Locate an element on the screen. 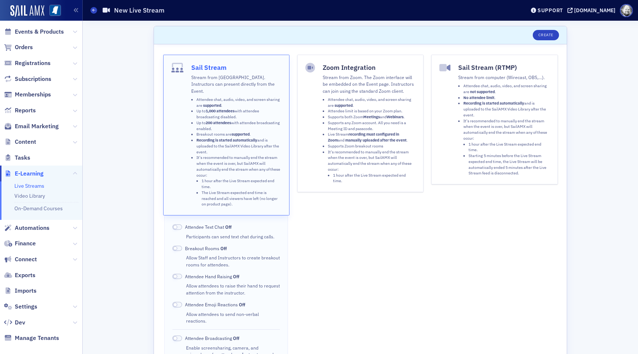 The height and width of the screenshot is (354, 638). span: Tasks is located at coordinates (23, 158).